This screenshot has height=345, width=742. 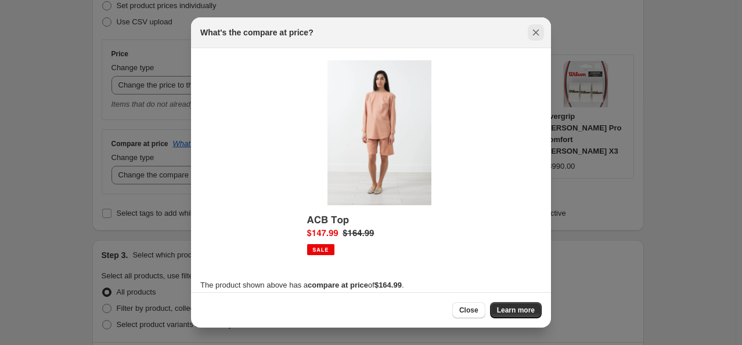 What do you see at coordinates (468, 311) in the screenshot?
I see `span: Close` at bounding box center [468, 311].